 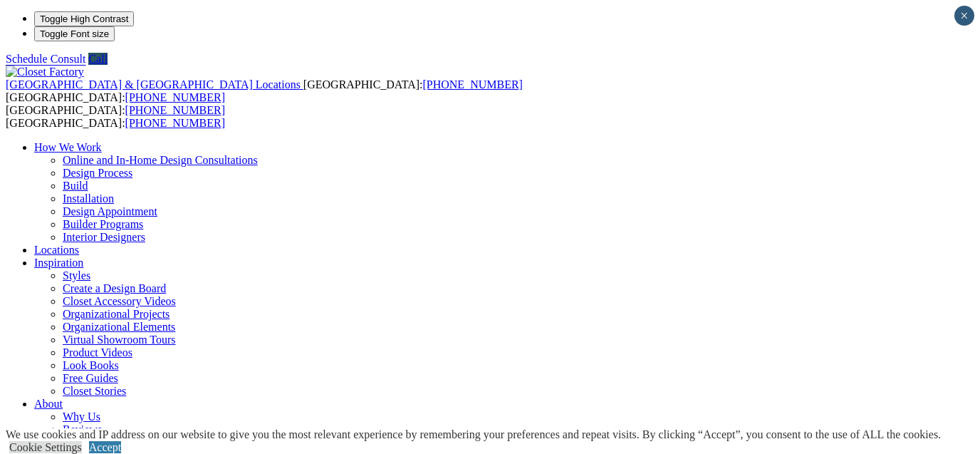 What do you see at coordinates (74, 33) in the screenshot?
I see `button: Toggle Font size` at bounding box center [74, 33].